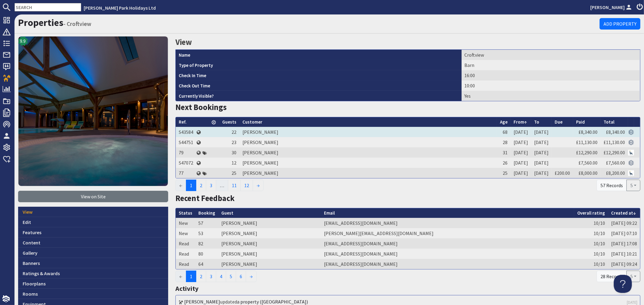 The image size is (644, 305). I want to click on td: Barn, so click(550, 65).